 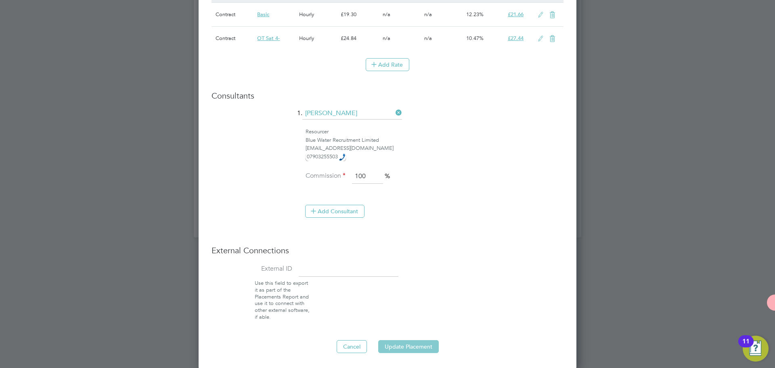 What do you see at coordinates (352, 113) in the screenshot?
I see `input: Search for...` at bounding box center [352, 113].